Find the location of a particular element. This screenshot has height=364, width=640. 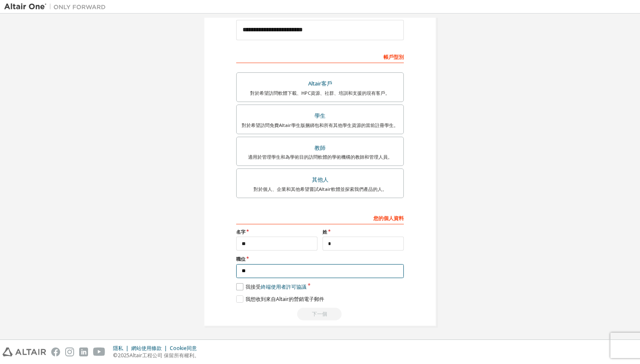

div: 對於個人、企業和其他希望嘗試Altair軟體並探索我們產品的人。 is located at coordinates (320, 189).